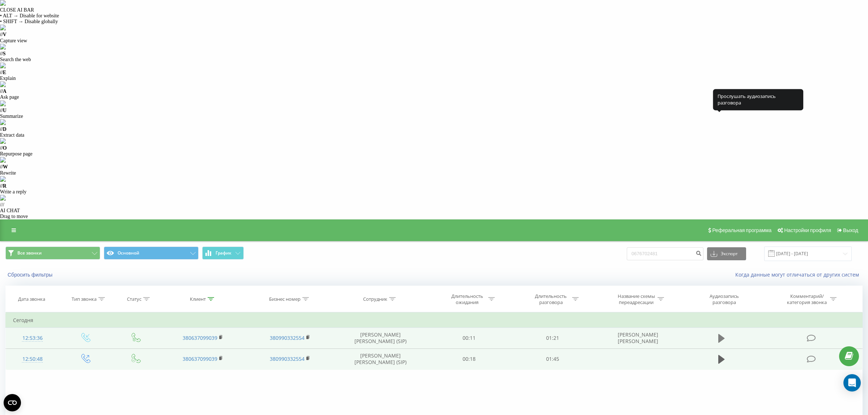 Image resolution: width=868 pixels, height=415 pixels. What do you see at coordinates (551, 299) in the screenshot?
I see `div: Длительность разговора` at bounding box center [551, 299].